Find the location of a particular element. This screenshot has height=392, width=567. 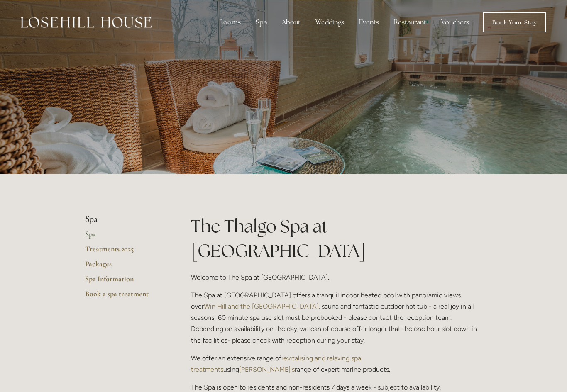

div: Rooms is located at coordinates (230, 22).